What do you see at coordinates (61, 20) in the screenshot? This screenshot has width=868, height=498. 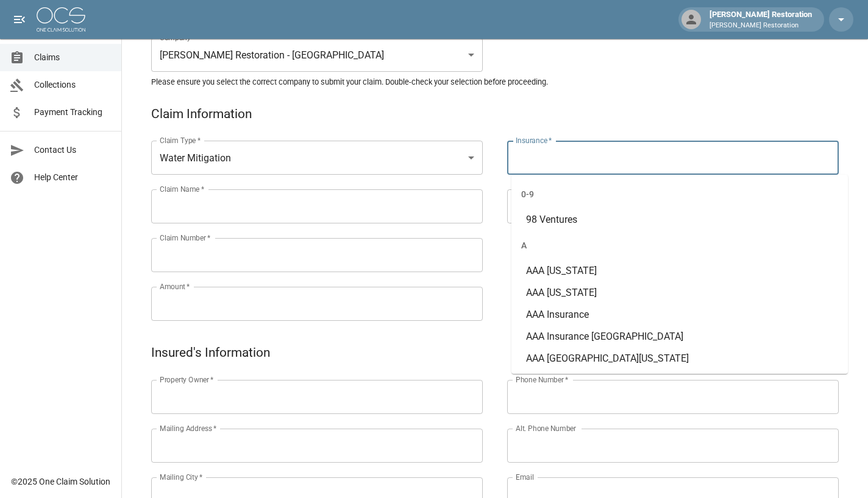 I see `img: ocs-logo-white-transparent.png` at bounding box center [61, 20].